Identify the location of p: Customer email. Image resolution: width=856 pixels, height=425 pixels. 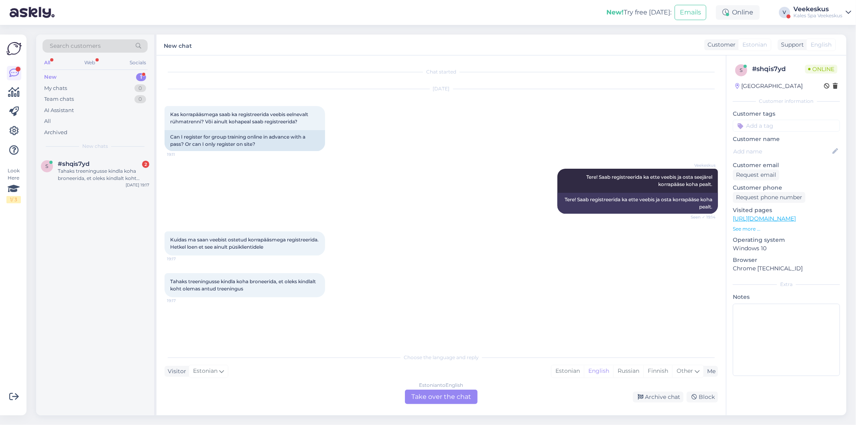
(786, 165).